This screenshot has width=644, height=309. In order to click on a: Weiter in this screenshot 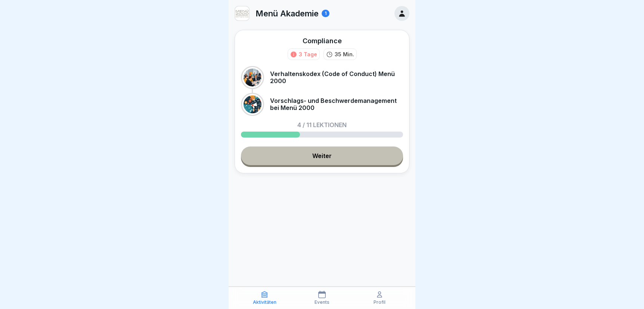, I will do `click(322, 156)`.